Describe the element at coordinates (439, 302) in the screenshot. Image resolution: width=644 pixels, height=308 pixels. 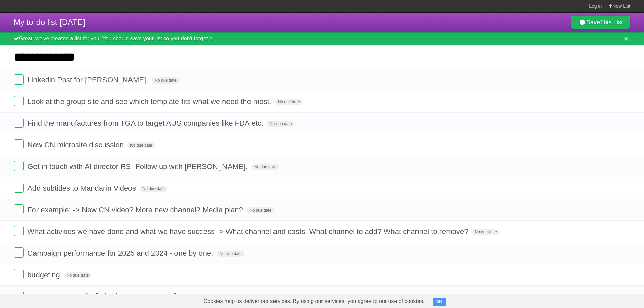
I see `button: OK` at that location.